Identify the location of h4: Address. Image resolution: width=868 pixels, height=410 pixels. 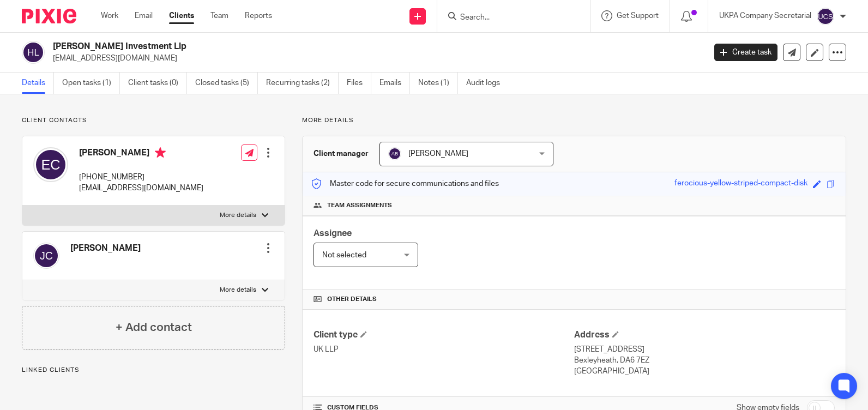
(704, 335).